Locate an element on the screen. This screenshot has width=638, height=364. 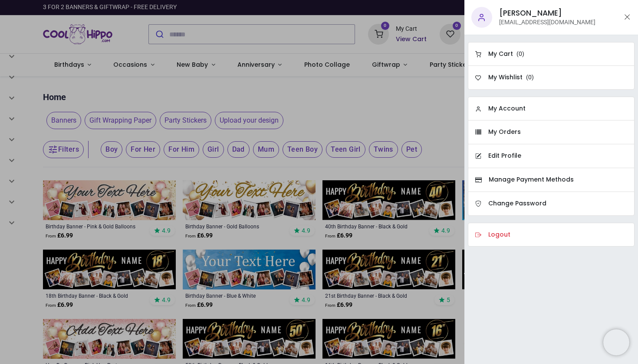
a: My Account is located at coordinates (551, 108).